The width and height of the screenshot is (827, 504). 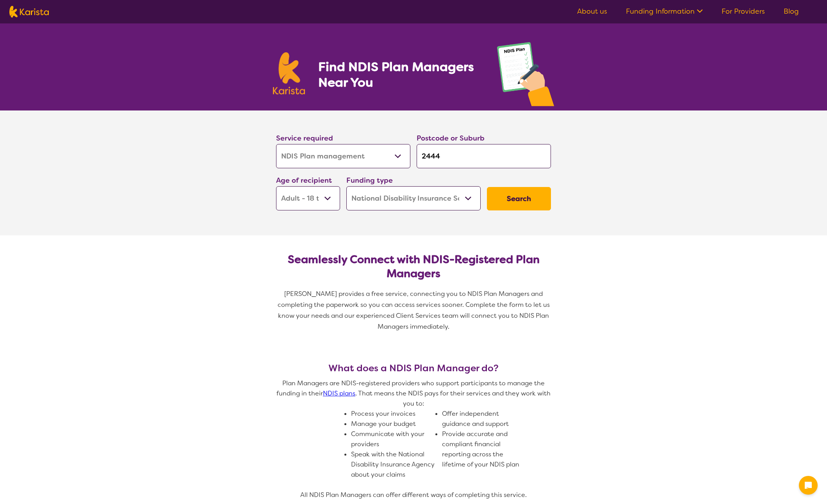 I want to click on h1: Find NDIS Plan Managers Near You, so click(x=400, y=74).